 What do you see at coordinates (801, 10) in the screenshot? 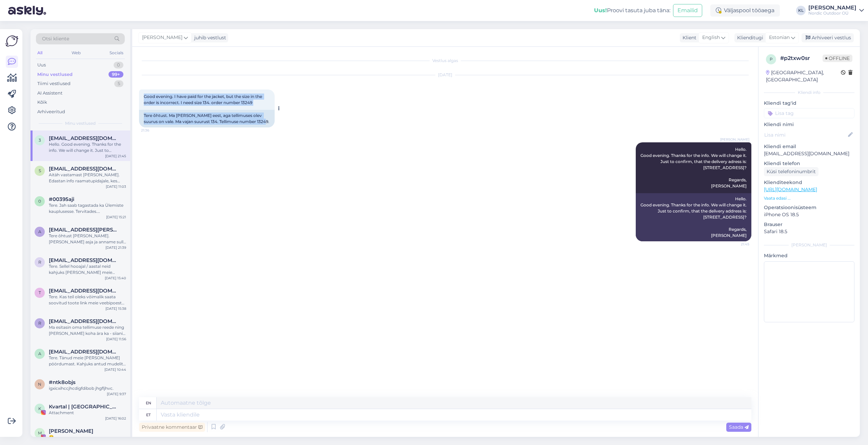
I see `div: KL` at bounding box center [801, 10].